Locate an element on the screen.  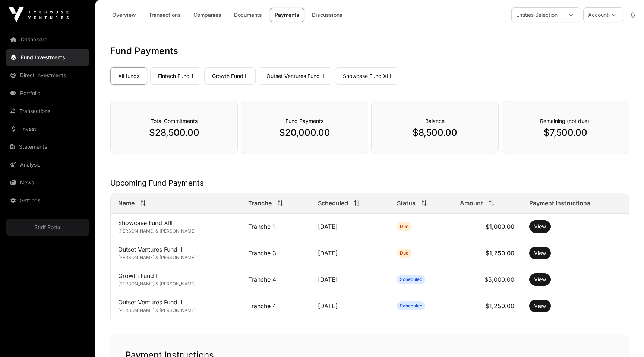
a: All funds is located at coordinates (129, 76).